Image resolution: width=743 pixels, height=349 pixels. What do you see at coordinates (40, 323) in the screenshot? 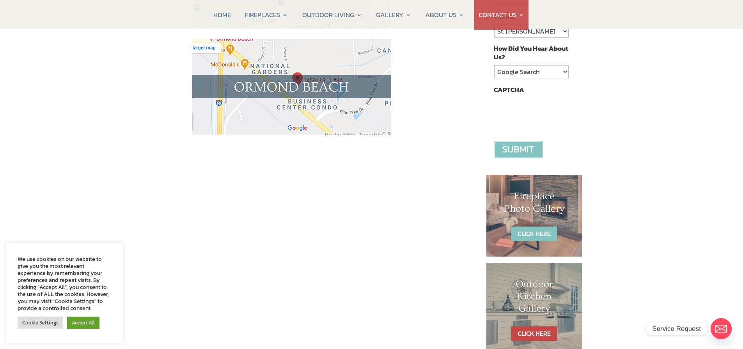
I see `a: Cookie Settings` at bounding box center [40, 323].